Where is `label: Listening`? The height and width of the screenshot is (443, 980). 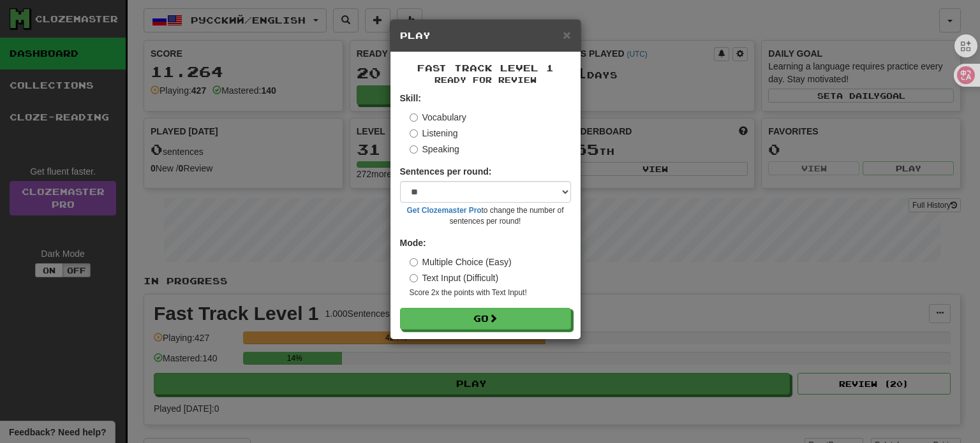 label: Listening is located at coordinates (434, 133).